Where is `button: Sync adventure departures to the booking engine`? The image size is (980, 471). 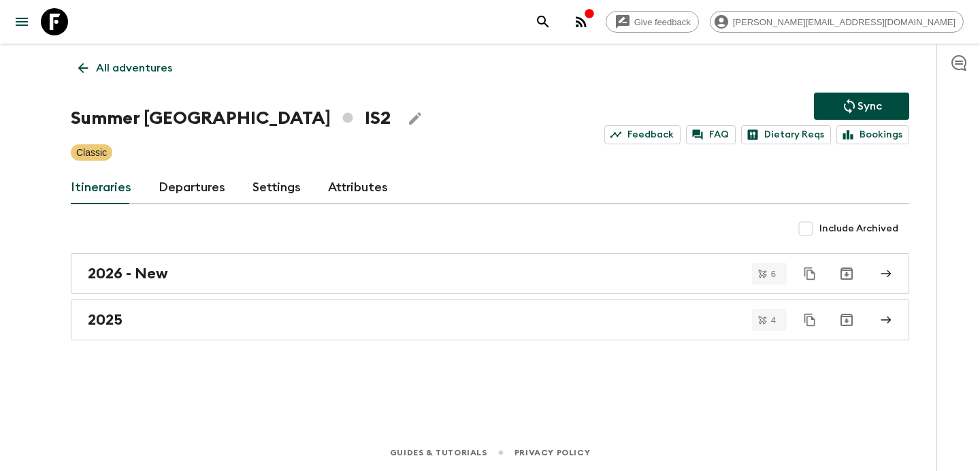 button: Sync adventure departures to the booking engine is located at coordinates (862, 106).